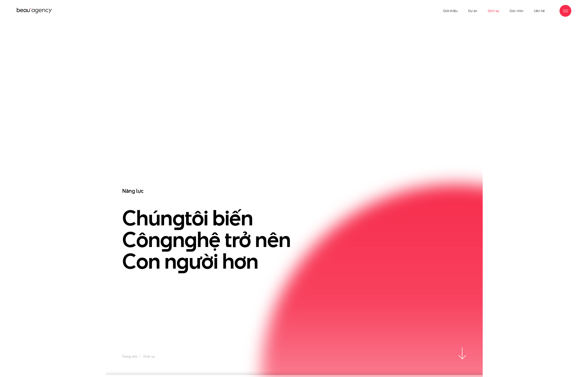 The height and width of the screenshot is (377, 588). What do you see at coordinates (250, 239) in the screenshot?
I see `h1: Chún tôi biến Côn n hệ trở nên Con n ười hơn` at bounding box center [250, 239].